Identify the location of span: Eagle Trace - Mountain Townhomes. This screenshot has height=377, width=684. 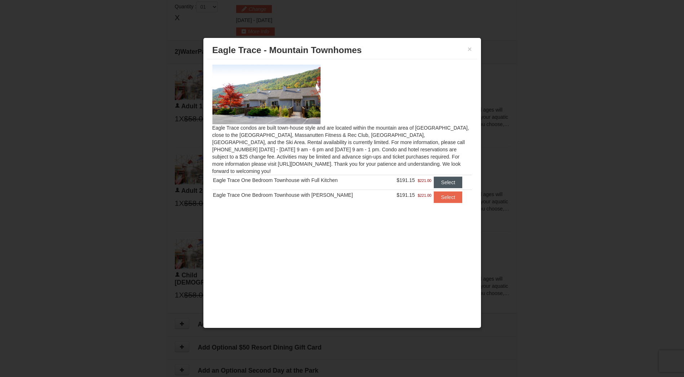
(287, 50).